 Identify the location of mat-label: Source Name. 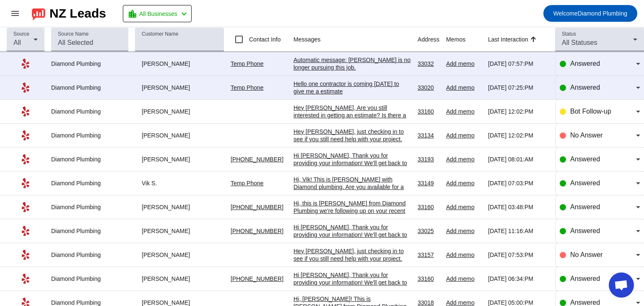
(73, 34).